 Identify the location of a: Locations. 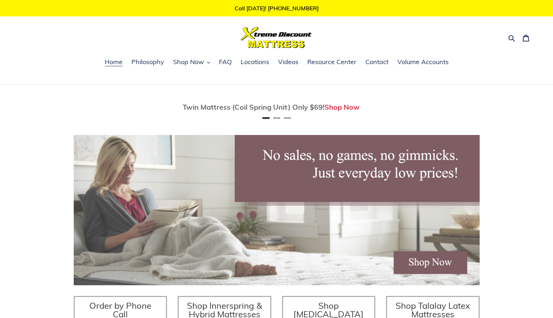
(255, 62).